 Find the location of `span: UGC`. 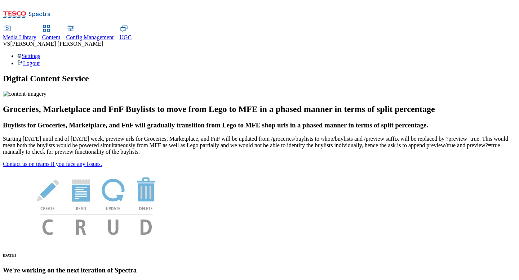

span: UGC is located at coordinates (126, 37).